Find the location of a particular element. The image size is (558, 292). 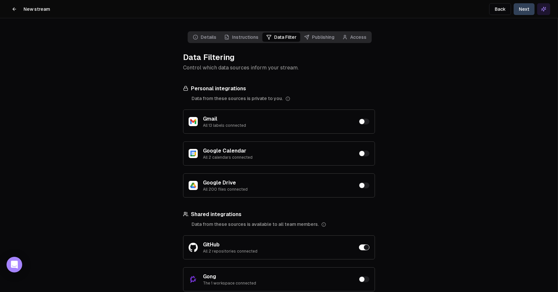

span: Data Filter is located at coordinates (281, 37).